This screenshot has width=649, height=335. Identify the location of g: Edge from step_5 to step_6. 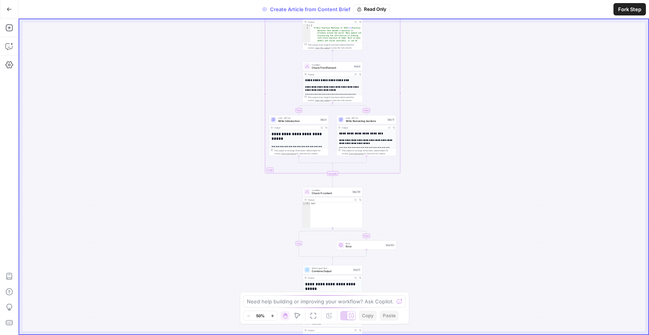
(332, 56).